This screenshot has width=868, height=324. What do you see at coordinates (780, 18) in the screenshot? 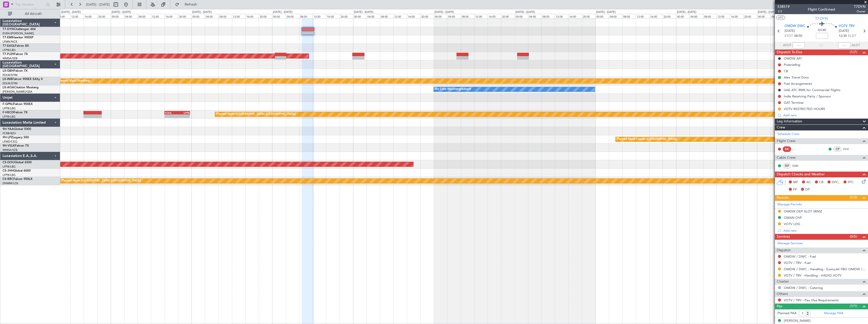
I see `button: UTC` at bounding box center [780, 18].